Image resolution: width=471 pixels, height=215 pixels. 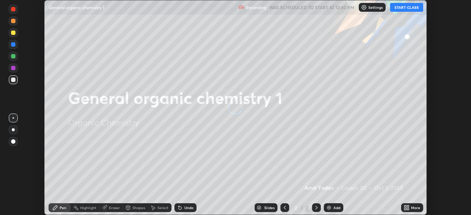 What do you see at coordinates (77, 7) in the screenshot?
I see `p: General organic chemistry 1` at bounding box center [77, 7].